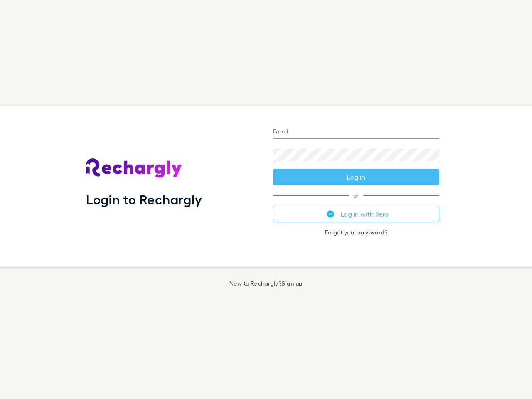 Image resolution: width=532 pixels, height=399 pixels. What do you see at coordinates (356, 232) in the screenshot?
I see `p: Forgot your ?` at bounding box center [356, 232].